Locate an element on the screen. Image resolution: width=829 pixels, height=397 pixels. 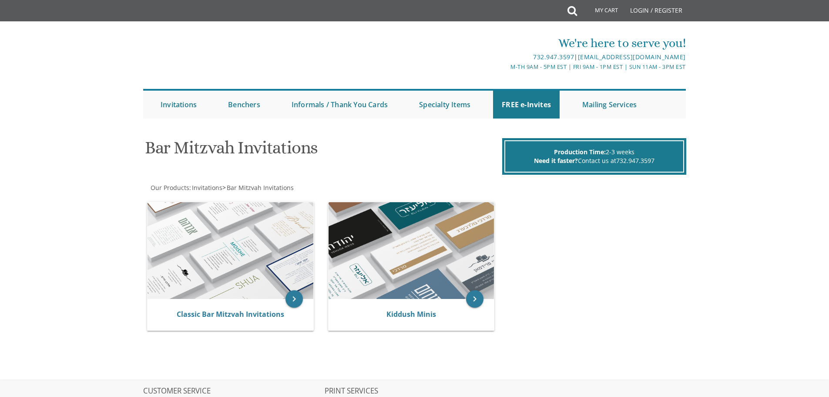
a: Specialty Items is located at coordinates (445, 104).